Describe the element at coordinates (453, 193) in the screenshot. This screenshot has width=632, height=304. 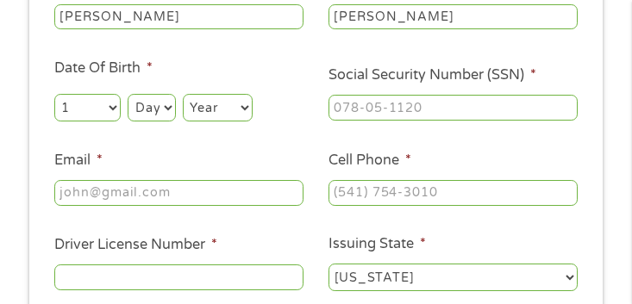
I see `input: (541) 754-3010` at that location.